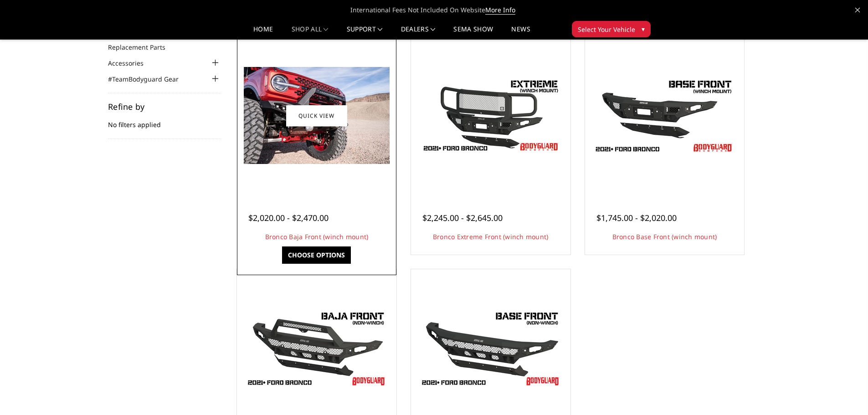 The image size is (868, 415). Describe the element at coordinates (491, 116) in the screenshot. I see `a: Bronco Extreme Front (winch mount) Bronco Extreme Front (winch mount)` at that location.